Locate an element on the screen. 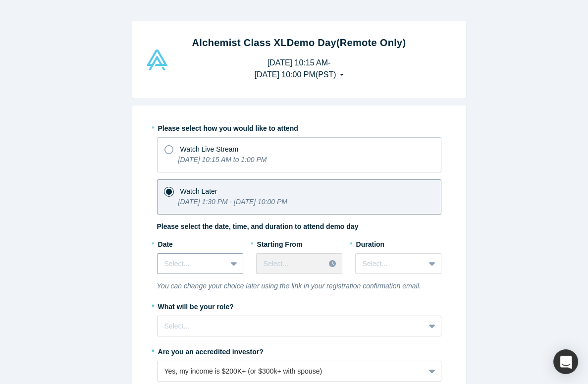 The height and width of the screenshot is (384, 588). span: Watch Live Stream is located at coordinates (210, 149).